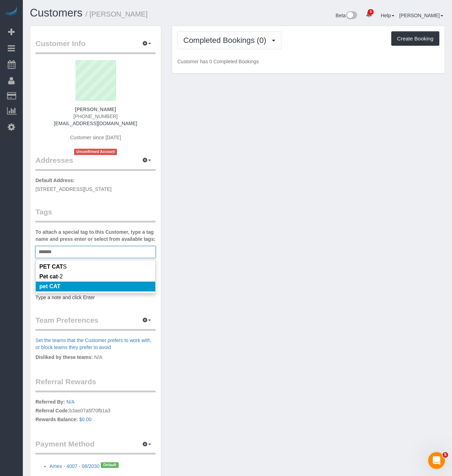 The width and height of the screenshot is (452, 476). What do you see at coordinates (96, 384) in the screenshot?
I see `legend: Referral Rewards` at bounding box center [96, 384].